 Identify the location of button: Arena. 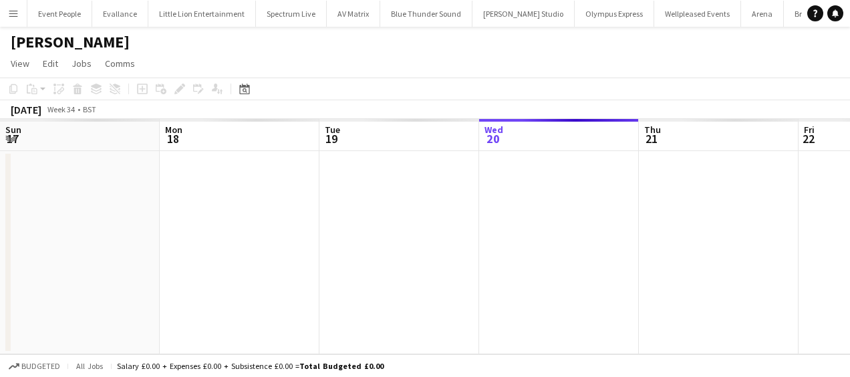
(763, 13).